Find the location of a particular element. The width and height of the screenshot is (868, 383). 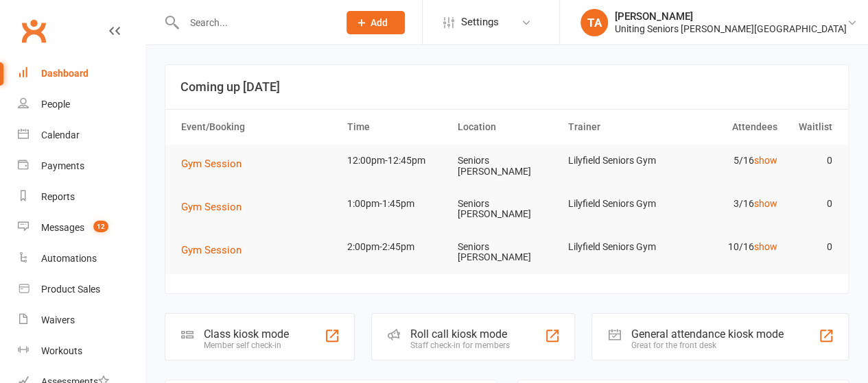

div: General attendance kiosk mode is located at coordinates (707, 334).